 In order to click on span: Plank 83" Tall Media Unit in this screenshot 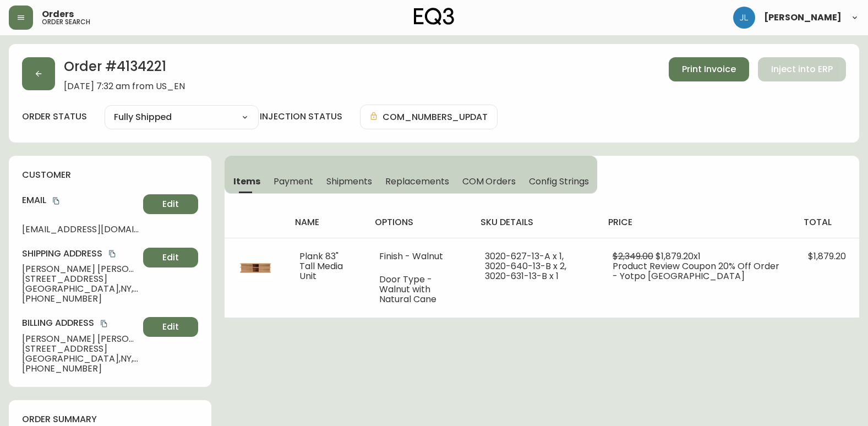, I will do `click(321, 265)`.